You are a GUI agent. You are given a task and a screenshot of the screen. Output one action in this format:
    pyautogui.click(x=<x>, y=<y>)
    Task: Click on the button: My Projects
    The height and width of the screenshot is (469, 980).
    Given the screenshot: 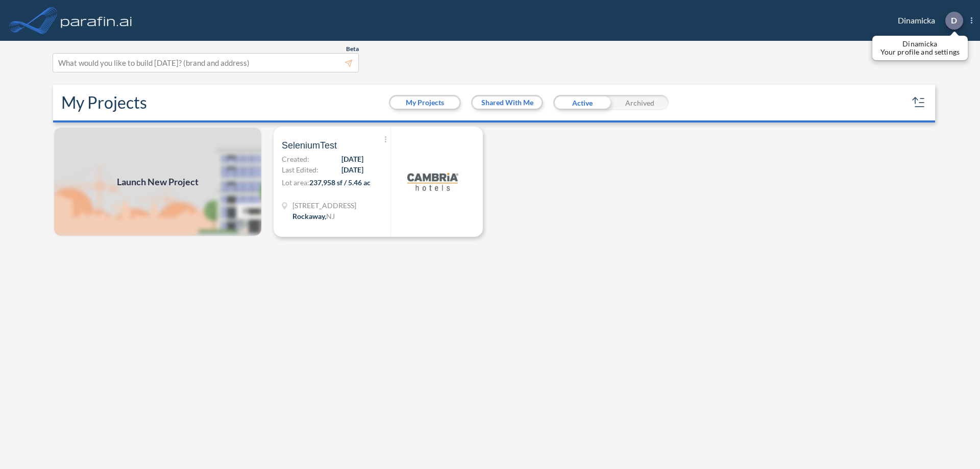 What is the action you would take?
    pyautogui.click(x=425, y=103)
    